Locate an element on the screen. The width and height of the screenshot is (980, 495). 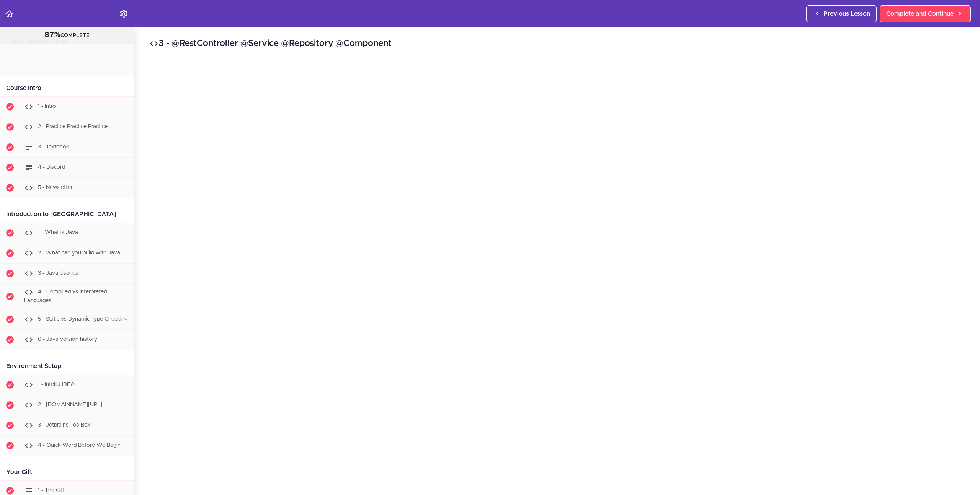
span: 5 - Static vs Dynamic Type Checking is located at coordinates (82, 319).